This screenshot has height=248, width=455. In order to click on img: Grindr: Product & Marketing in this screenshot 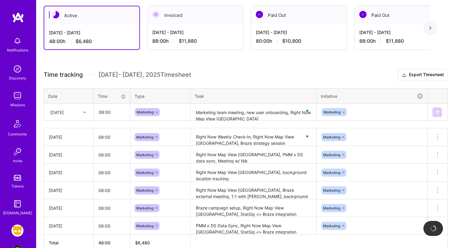, I will do `click(17, 231)`.